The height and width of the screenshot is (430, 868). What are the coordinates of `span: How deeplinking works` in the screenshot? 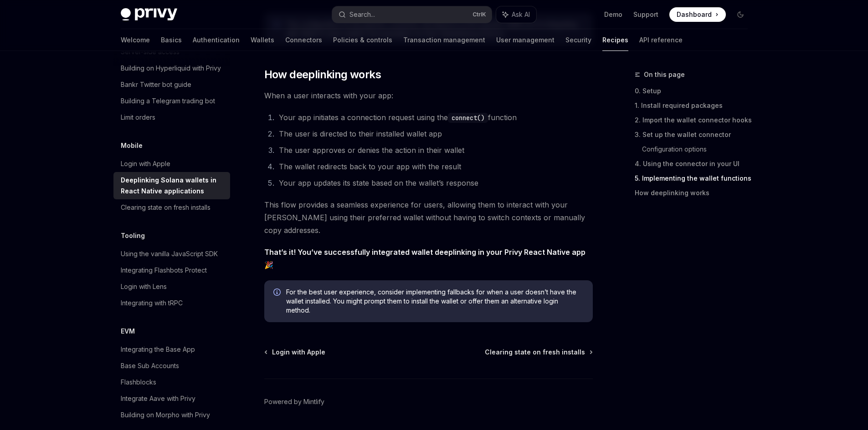 It's located at (323, 75).